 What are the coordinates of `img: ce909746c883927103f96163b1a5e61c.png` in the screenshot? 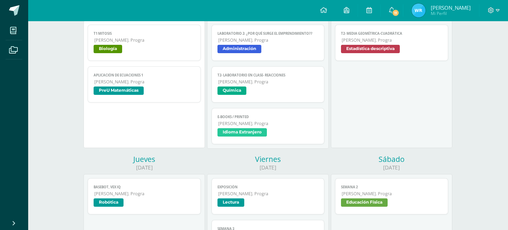 It's located at (418, 10).